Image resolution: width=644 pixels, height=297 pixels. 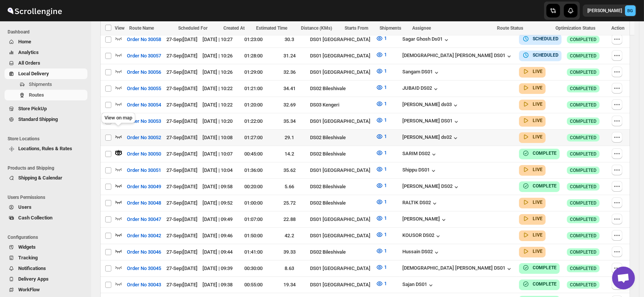 What do you see at coordinates (253, 268) in the screenshot?
I see `div: 00:30:00` at bounding box center [253, 268].